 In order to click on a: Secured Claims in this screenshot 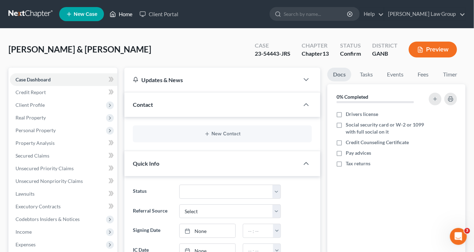, I will do `click(63, 156)`.